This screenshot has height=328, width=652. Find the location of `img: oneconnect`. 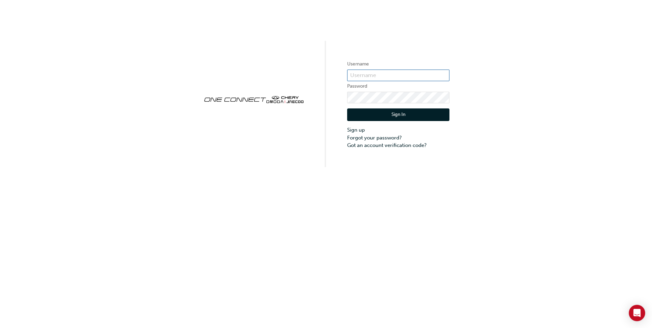

img: oneconnect is located at coordinates (254, 99).